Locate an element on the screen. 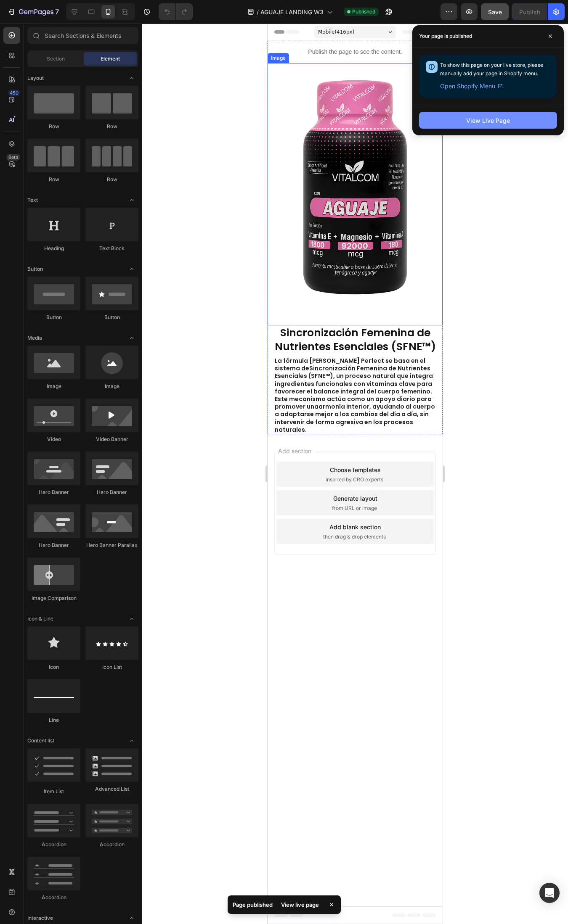 This screenshot has width=568, height=924. div: Publish is located at coordinates (529, 12).